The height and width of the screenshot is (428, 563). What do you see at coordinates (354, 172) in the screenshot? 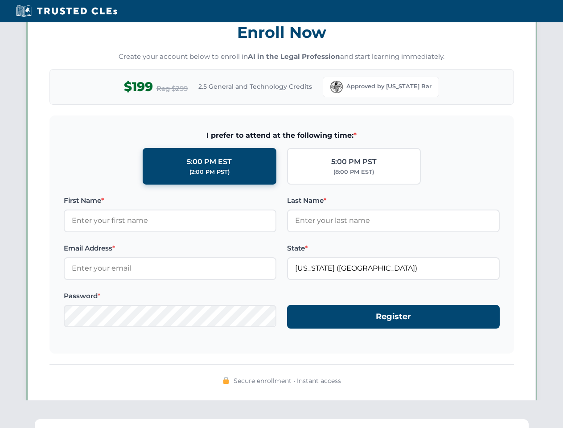
I see `div: (8:00 PM EST)` at bounding box center [354, 172].